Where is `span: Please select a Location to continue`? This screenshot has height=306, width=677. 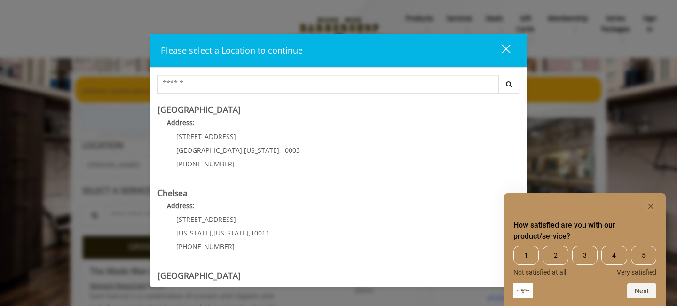 span: Please select a Location to continue is located at coordinates (232, 50).